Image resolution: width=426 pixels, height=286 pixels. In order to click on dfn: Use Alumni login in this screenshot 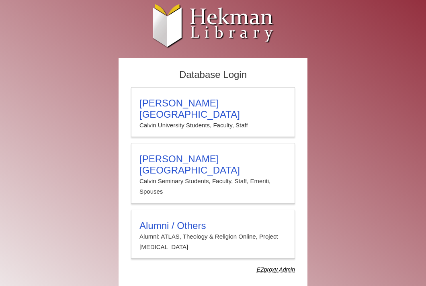, I will do `click(275, 269)`.